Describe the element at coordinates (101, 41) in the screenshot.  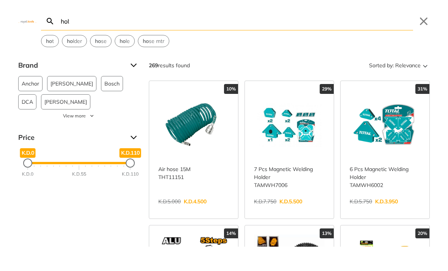
I see `div: Suggestion: hose` at that location.